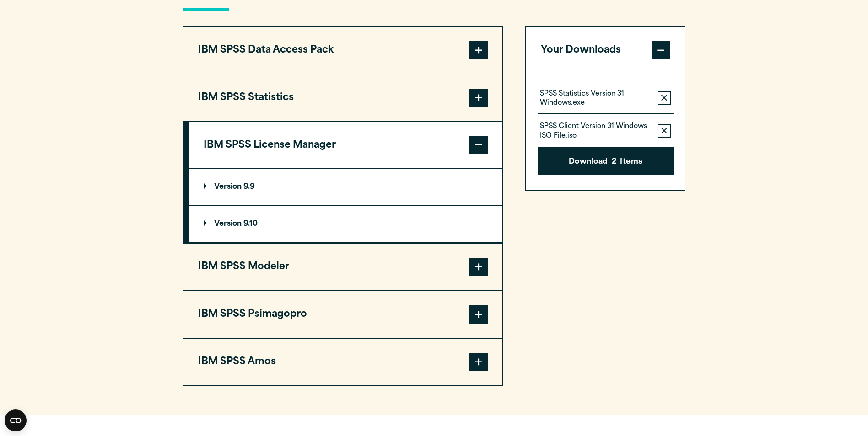 This screenshot has height=436, width=868. What do you see at coordinates (595, 99) in the screenshot?
I see `p: SPSS Statistics Version 31 Windows.exe` at bounding box center [595, 99].